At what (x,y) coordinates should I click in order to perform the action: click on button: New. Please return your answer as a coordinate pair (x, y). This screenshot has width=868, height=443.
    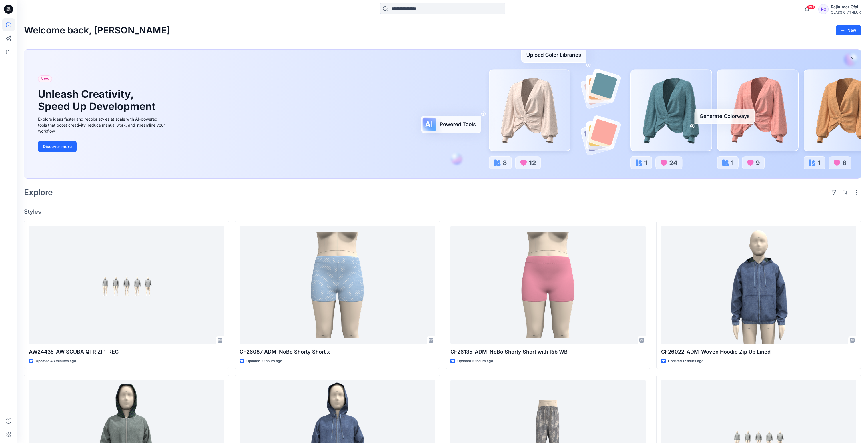
    Looking at the image, I should click on (848, 30).